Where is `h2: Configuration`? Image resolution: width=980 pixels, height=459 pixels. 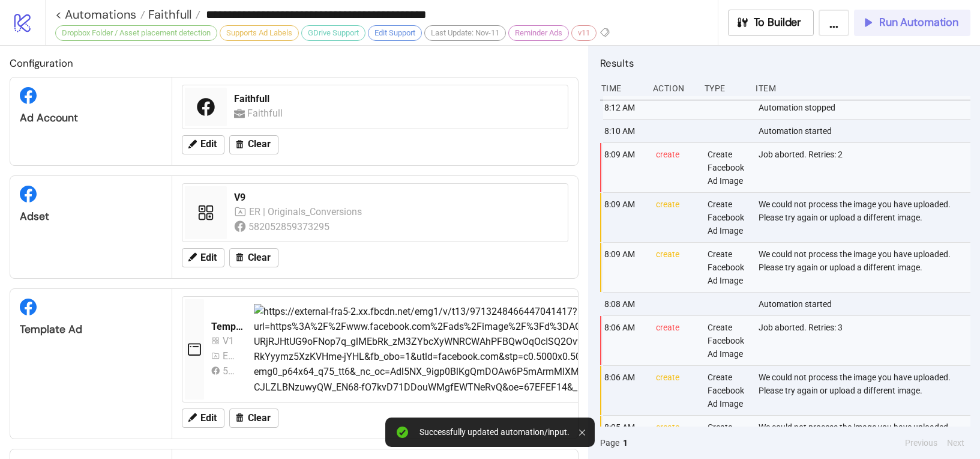
h2: Configuration is located at coordinates (294, 63).